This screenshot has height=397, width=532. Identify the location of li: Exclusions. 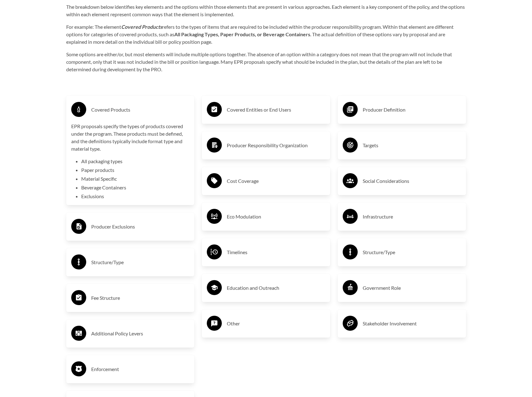
(135, 196).